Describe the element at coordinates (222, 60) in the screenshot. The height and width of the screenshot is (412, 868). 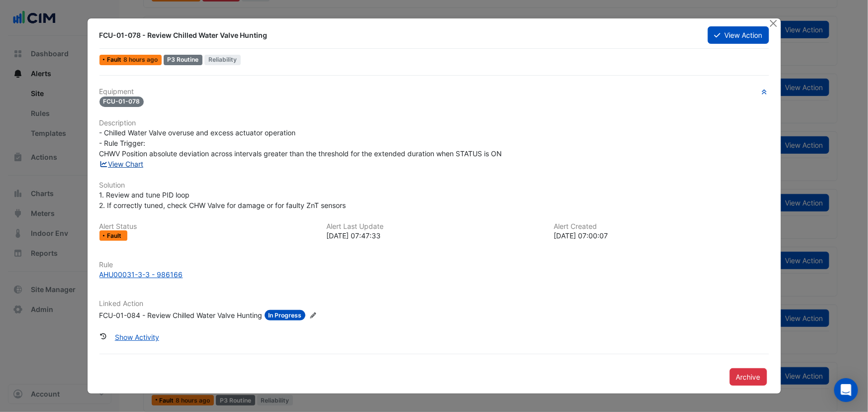
I see `span: Reliability` at that location.